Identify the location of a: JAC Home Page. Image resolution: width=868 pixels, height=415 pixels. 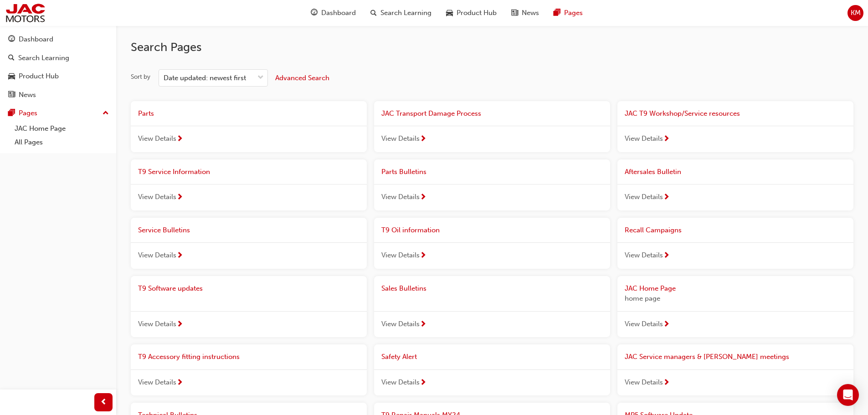
(61, 128).